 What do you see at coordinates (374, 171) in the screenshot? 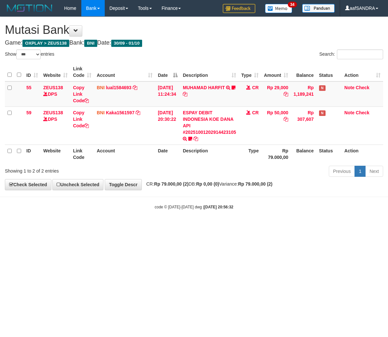
I see `a: Next` at bounding box center [374, 171].